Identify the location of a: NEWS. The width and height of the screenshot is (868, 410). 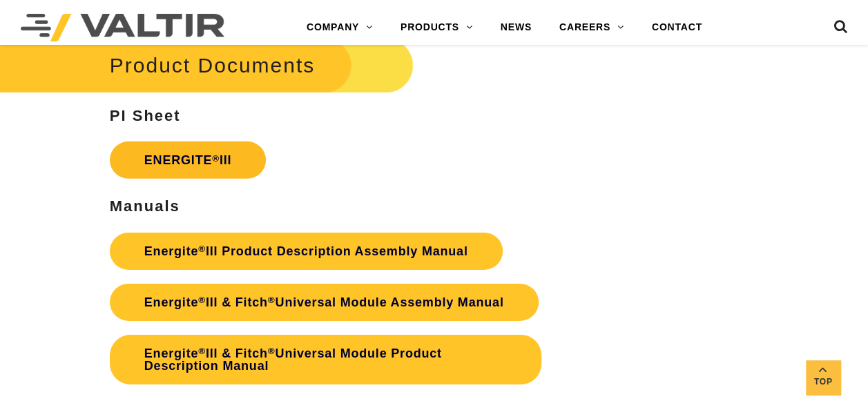
(516, 28).